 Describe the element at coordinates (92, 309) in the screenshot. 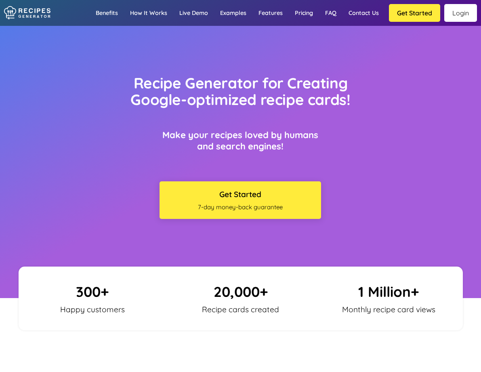

I see `p: Happy customers` at that location.